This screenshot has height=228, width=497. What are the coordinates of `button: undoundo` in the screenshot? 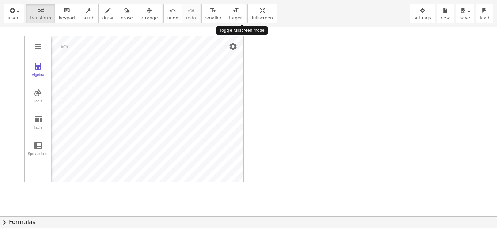 It's located at (173, 14).